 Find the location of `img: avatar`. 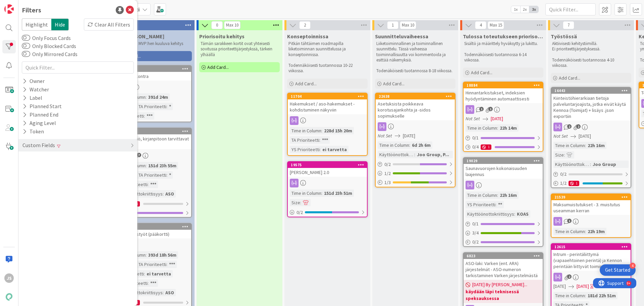

img: avatar is located at coordinates (9, 297).